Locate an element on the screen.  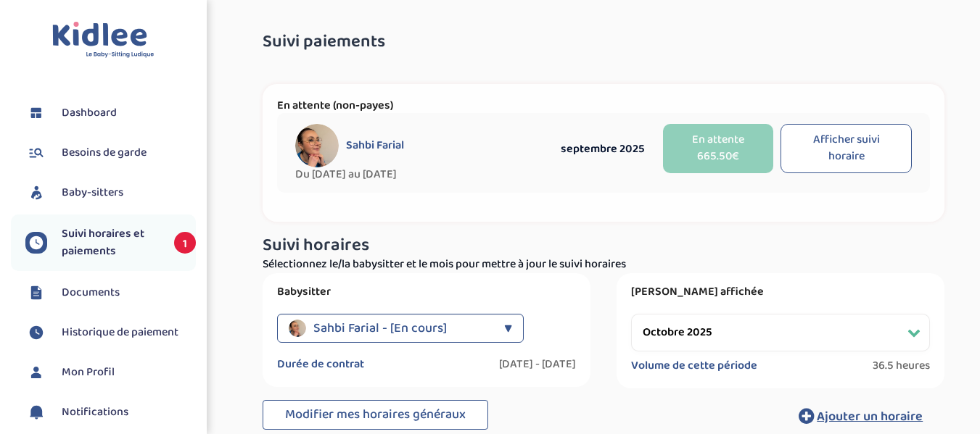
a: Suivi horaires et paiements 1 is located at coordinates (110, 243).